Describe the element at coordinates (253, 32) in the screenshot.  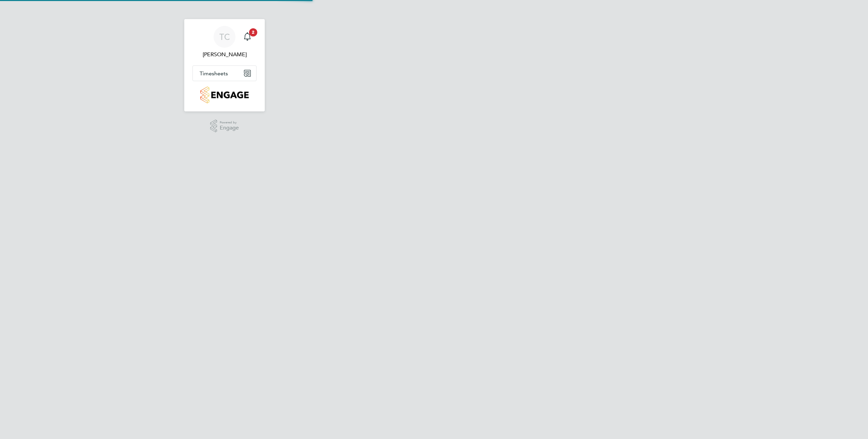
I see `span: 2` at that location.